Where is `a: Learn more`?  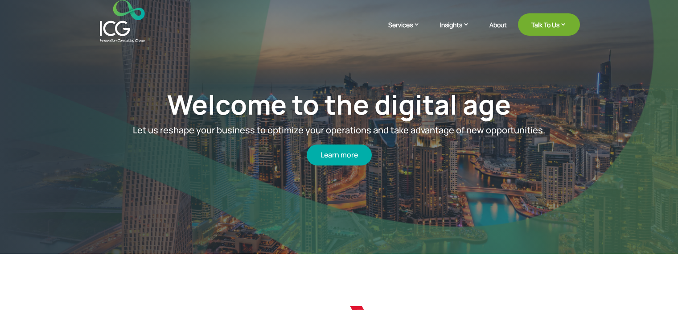
a: Learn more is located at coordinates (339, 155).